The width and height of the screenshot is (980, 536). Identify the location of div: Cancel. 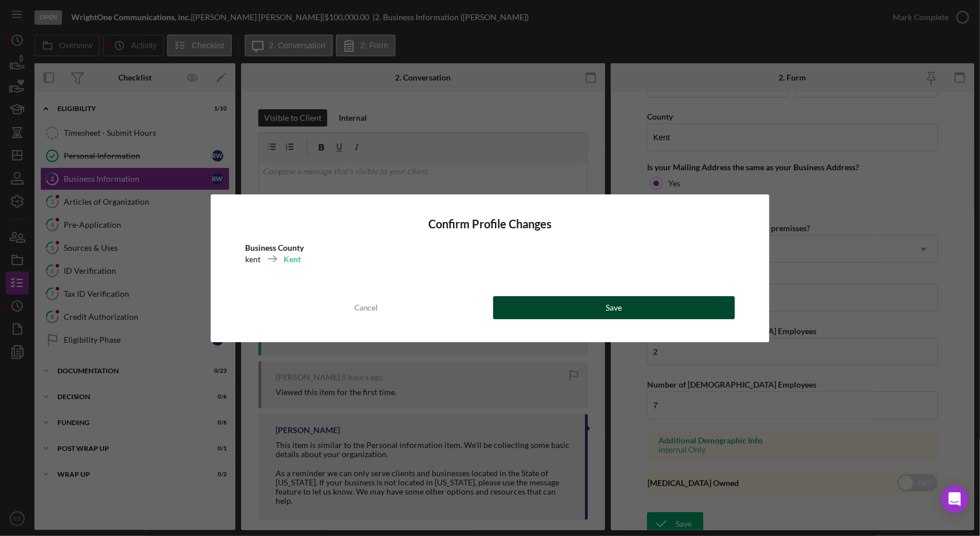
(366, 307).